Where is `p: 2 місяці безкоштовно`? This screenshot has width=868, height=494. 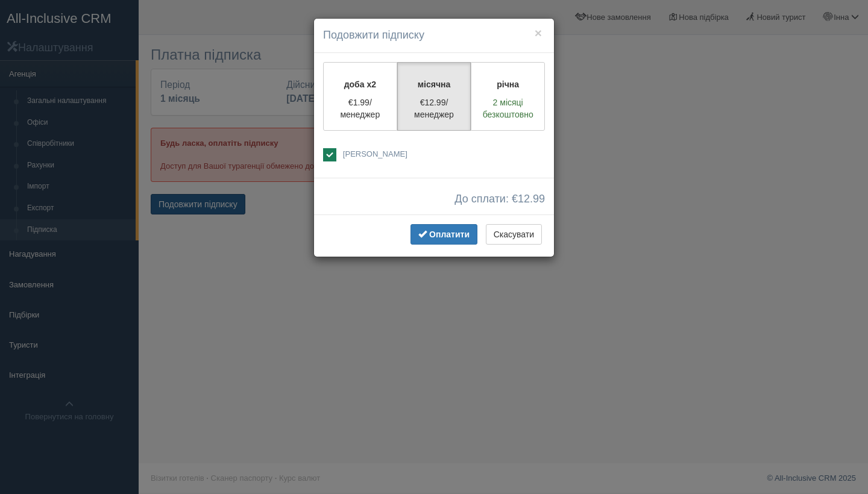
p: 2 місяці безкоштовно is located at coordinates (507, 109).